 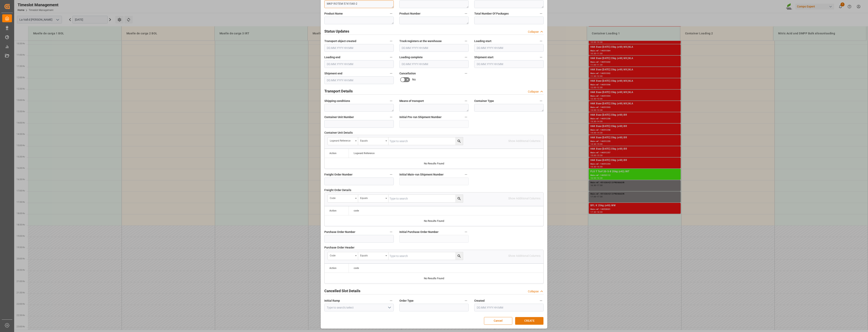 I want to click on button: Total Number Of Packages, so click(x=541, y=13).